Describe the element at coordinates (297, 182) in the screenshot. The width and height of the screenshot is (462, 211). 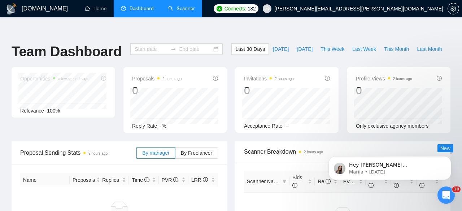
I see `span: Bids` at that location.